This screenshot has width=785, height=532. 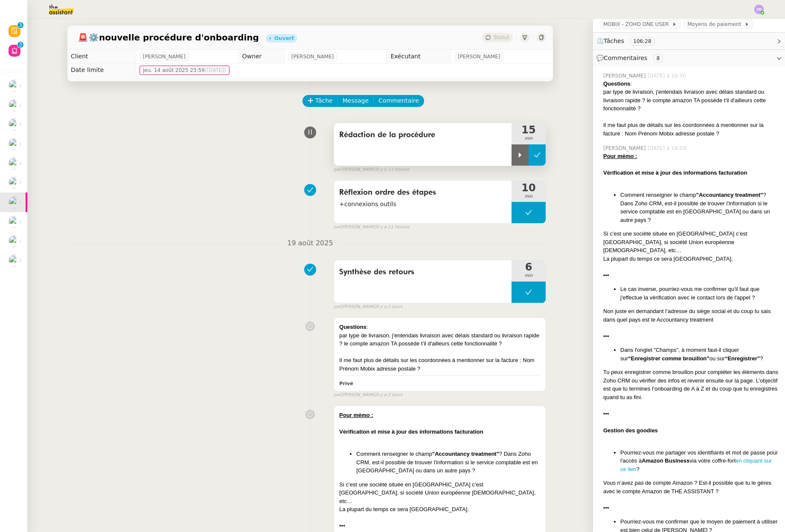 What do you see at coordinates (356, 101) in the screenshot?
I see `button: Message` at bounding box center [356, 101].